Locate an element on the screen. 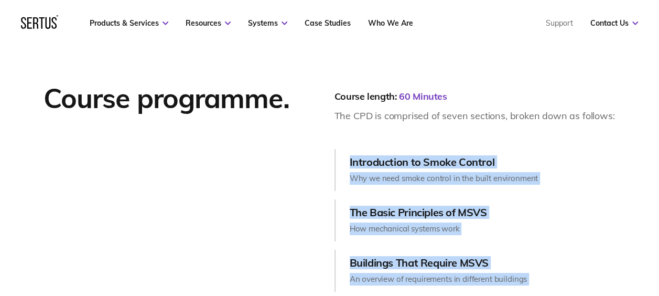 The width and height of the screenshot is (659, 296). div: The CPD is comprised of seven sections, broken down as follows: is located at coordinates (475, 116).